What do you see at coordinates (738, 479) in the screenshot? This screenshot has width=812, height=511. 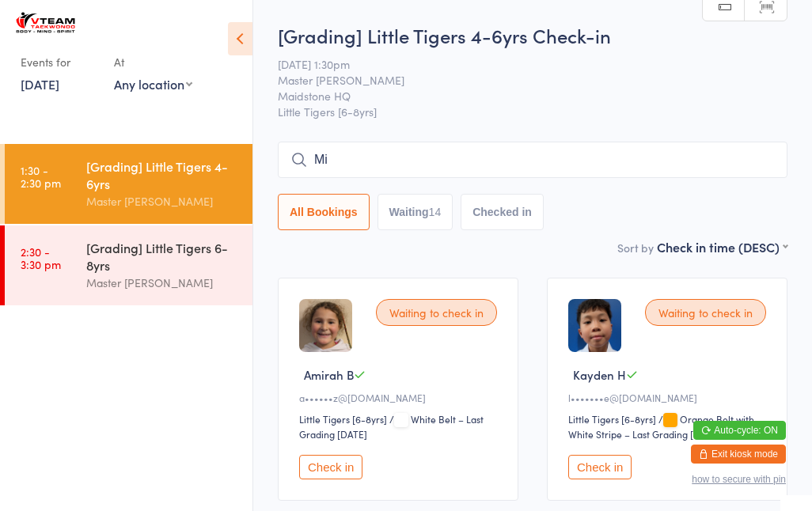 I see `button: how to secure with pin` at bounding box center [738, 479].